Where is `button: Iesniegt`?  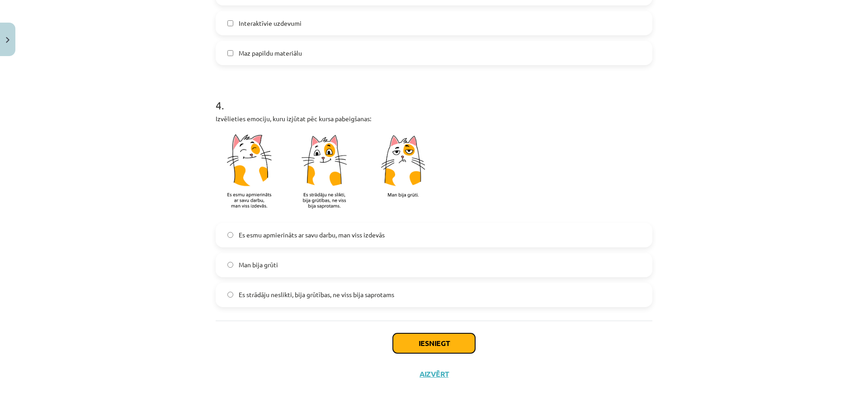
button: Iesniegt is located at coordinates (434, 343).